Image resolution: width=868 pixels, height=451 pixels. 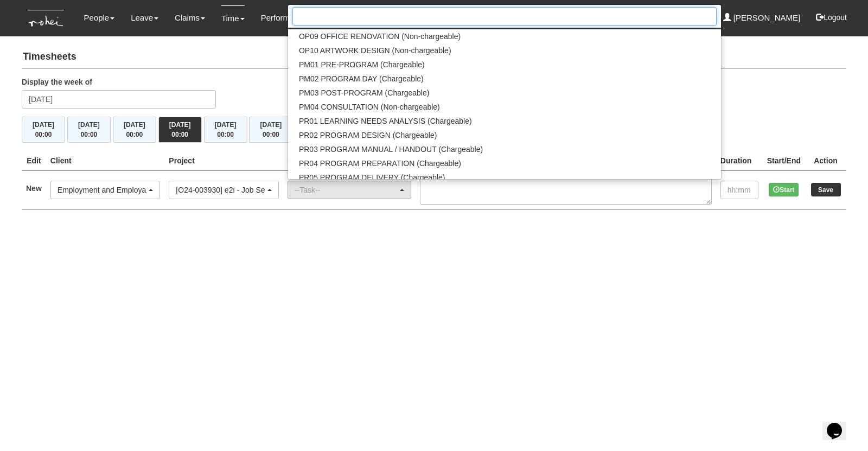 I want to click on label: Display the week of, so click(x=57, y=82).